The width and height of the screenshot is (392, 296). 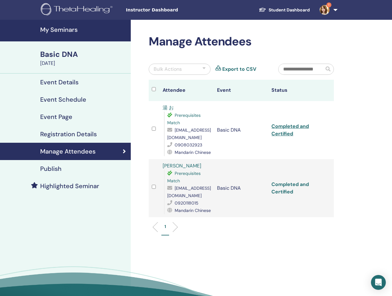 What do you see at coordinates (284, 10) in the screenshot?
I see `a: Student Dashboard` at bounding box center [284, 10].